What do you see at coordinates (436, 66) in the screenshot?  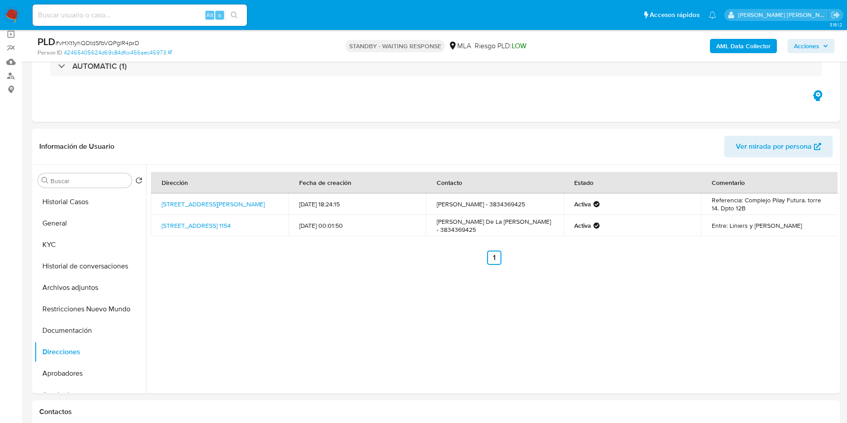 I see `div: AUTOMATIC (1)` at bounding box center [436, 66].